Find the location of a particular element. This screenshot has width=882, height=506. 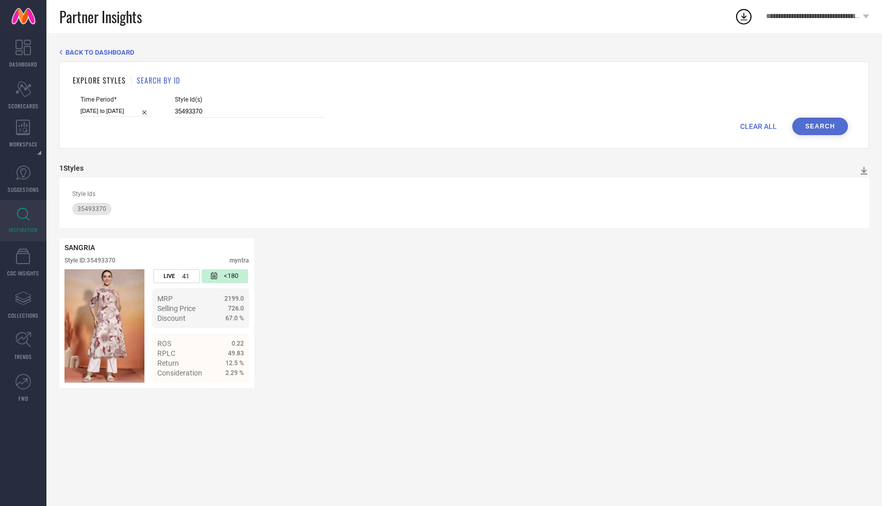

div: Number of days since the style was first listed on the platform is located at coordinates (225, 276).